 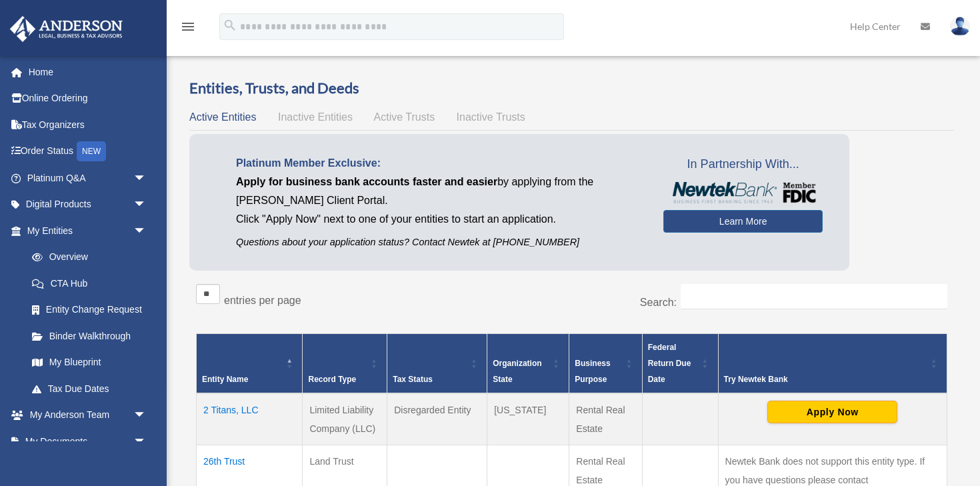 What do you see at coordinates (88, 99) in the screenshot?
I see `a: Online Ordering` at bounding box center [88, 99].